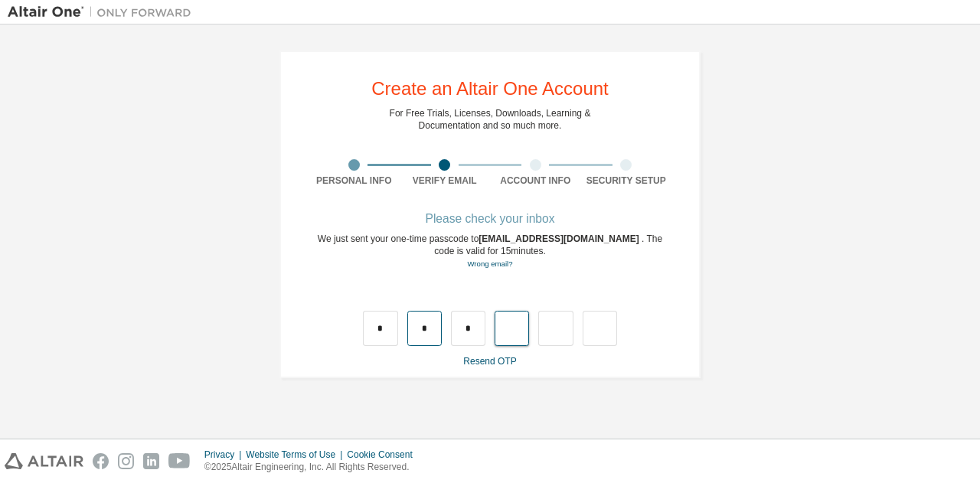 This screenshot has width=980, height=483. What do you see at coordinates (43, 461) in the screenshot?
I see `img: altair_logo.svg` at bounding box center [43, 461].